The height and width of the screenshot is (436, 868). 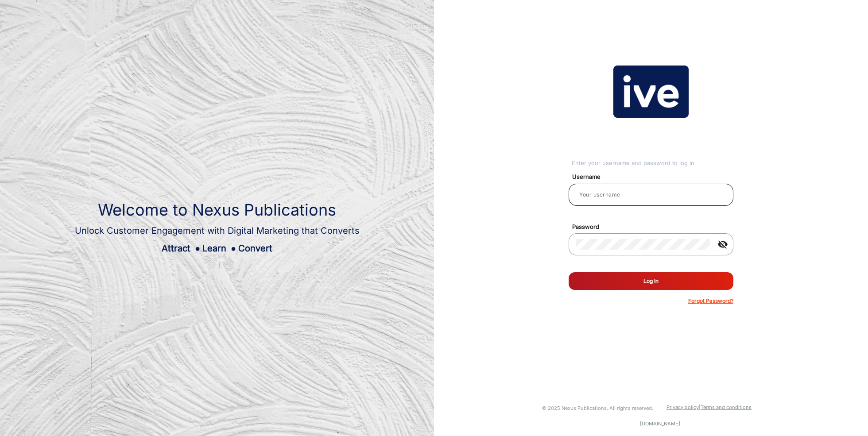 What do you see at coordinates (651, 195) in the screenshot?
I see `input: Your username` at bounding box center [651, 195].